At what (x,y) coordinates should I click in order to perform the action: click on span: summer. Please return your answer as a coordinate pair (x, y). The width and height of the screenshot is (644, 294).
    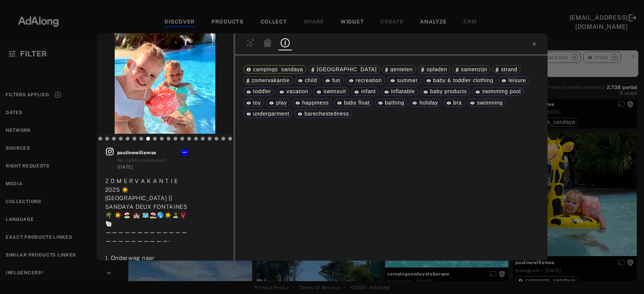
    Looking at the image, I should click on (407, 81).